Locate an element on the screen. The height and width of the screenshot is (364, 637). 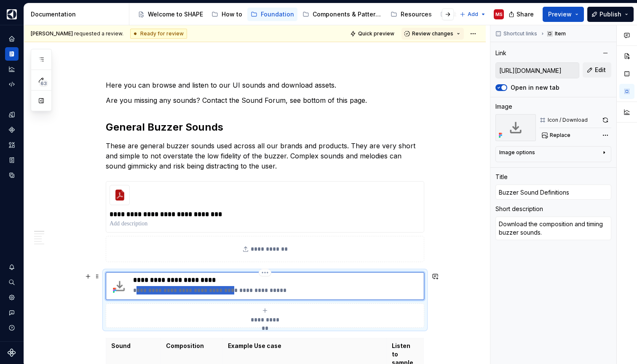
a: Supernova Logo is located at coordinates (12, 353).